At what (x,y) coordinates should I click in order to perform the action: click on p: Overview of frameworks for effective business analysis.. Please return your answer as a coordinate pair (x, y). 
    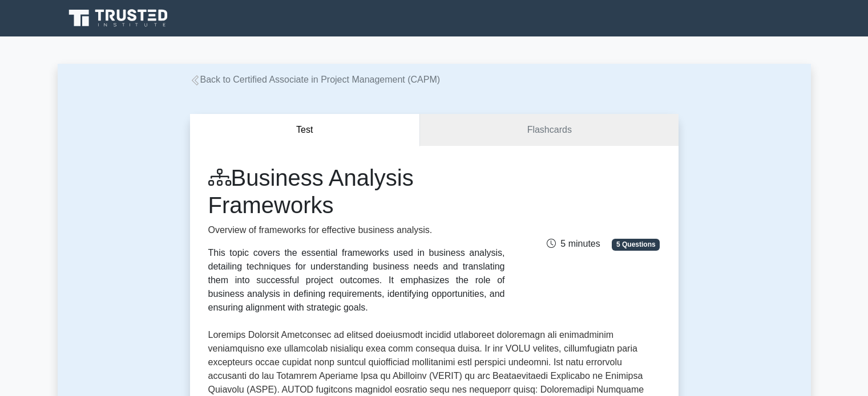
    Looking at the image, I should click on (357, 230).